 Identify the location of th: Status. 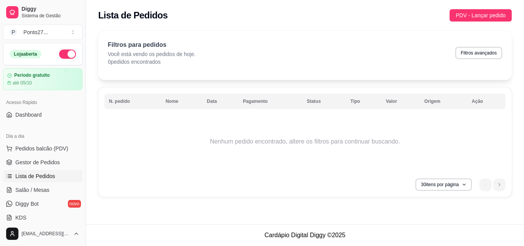
(324, 101).